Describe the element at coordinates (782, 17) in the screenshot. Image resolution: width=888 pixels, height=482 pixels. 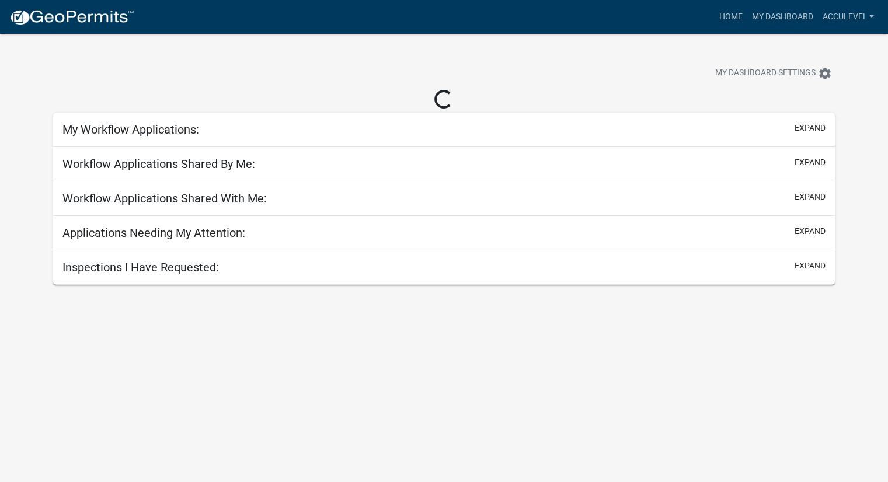
I see `a: My Dashboard` at that location.